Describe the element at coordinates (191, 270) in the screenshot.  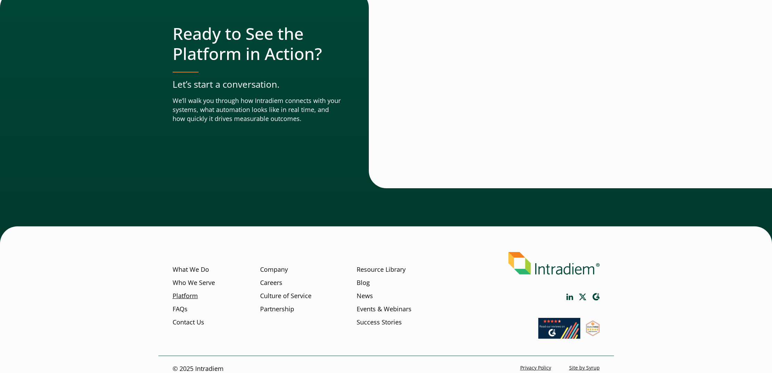
I see `a: What We Do` at that location.